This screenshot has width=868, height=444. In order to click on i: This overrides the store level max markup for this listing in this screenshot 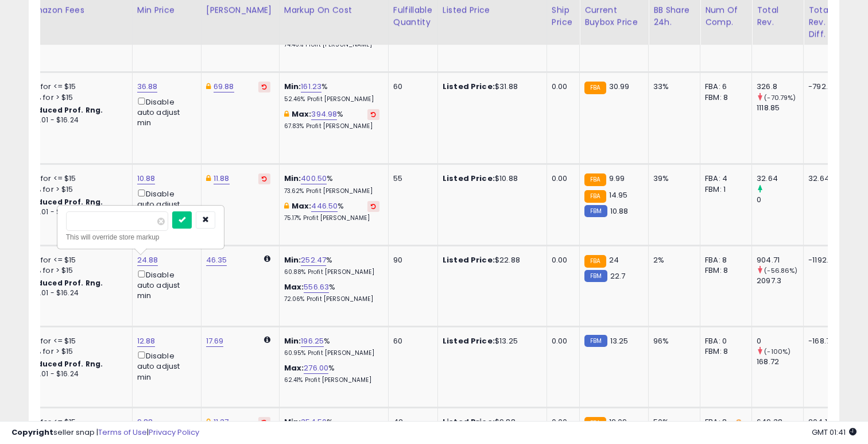, I will do `click(287, 114)`.